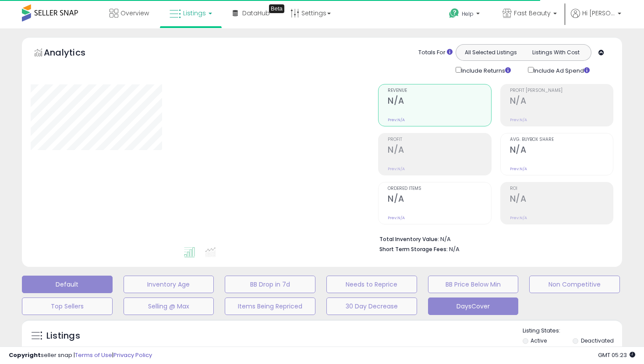 This screenshot has height=364, width=644. Describe the element at coordinates (561, 188) in the screenshot. I see `span: ROI` at that location.